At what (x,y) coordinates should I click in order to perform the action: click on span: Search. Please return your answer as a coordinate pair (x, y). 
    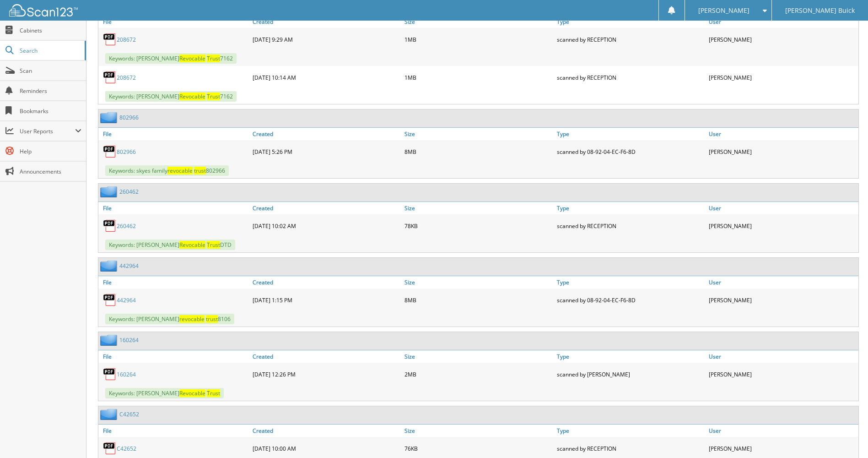
    Looking at the image, I should click on (50, 50).